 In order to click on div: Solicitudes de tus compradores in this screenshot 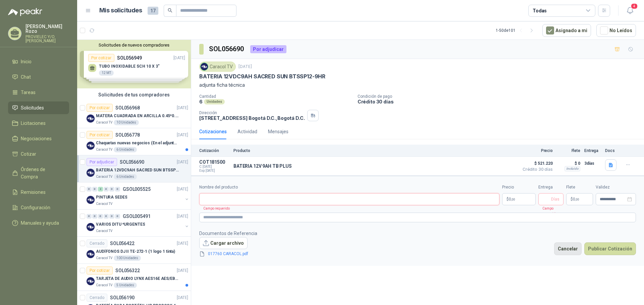, I will do `click(134, 95)`.